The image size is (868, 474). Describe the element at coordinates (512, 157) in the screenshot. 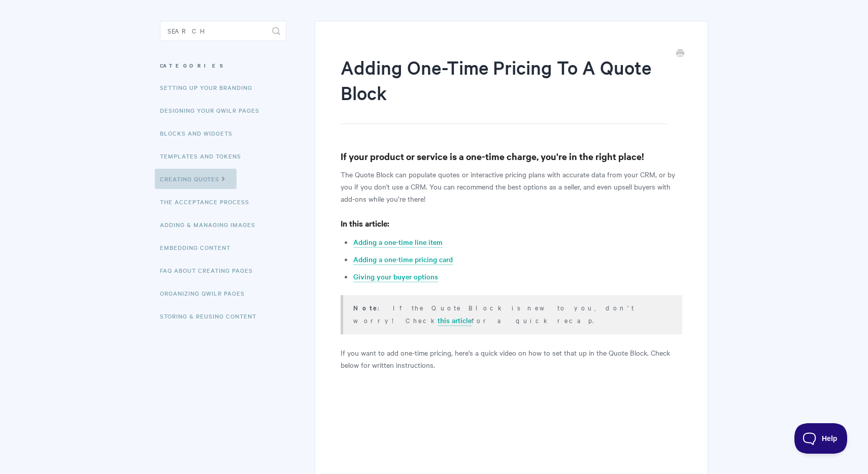

I see `h3: If your product or service is a one-time charge, you're in the right place!` at that location.